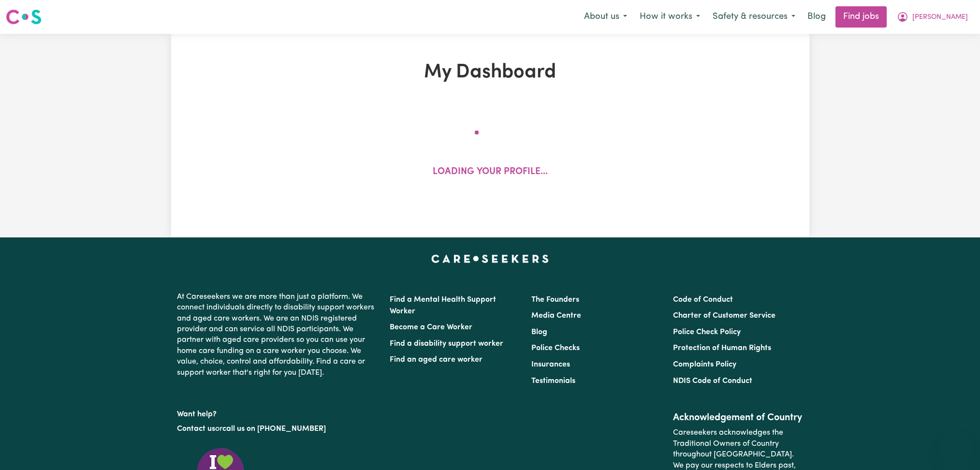 This screenshot has height=470, width=980. What do you see at coordinates (713, 381) in the screenshot?
I see `a: NDIS Code of Conduct` at bounding box center [713, 381].